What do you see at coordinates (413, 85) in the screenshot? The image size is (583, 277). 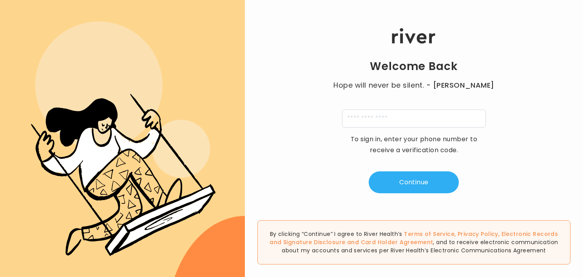 I see `p: Hope will never be silent.` at bounding box center [413, 85].